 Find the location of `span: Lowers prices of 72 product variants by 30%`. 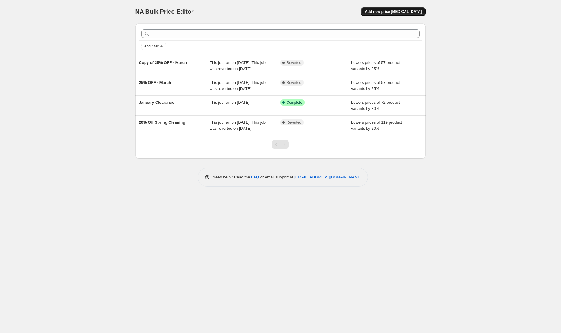

span: Lowers prices of 72 product variants by 30% is located at coordinates (376, 105).